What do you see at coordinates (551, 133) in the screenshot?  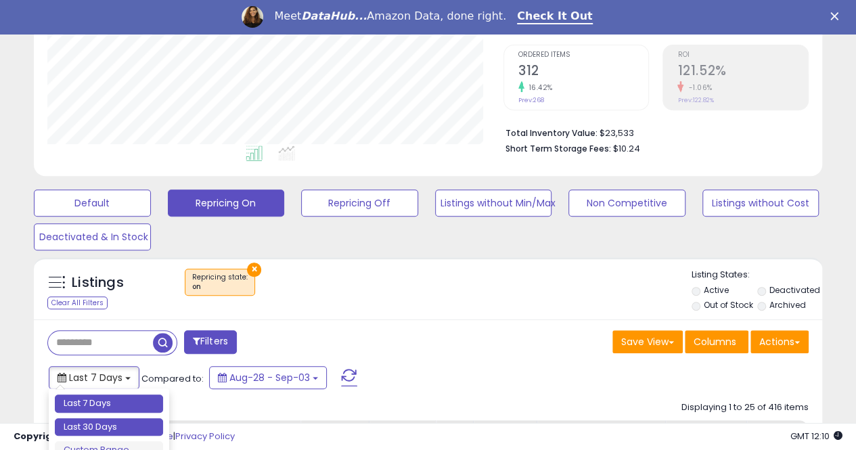 I see `b: Total Inventory Value:` at bounding box center [551, 133].